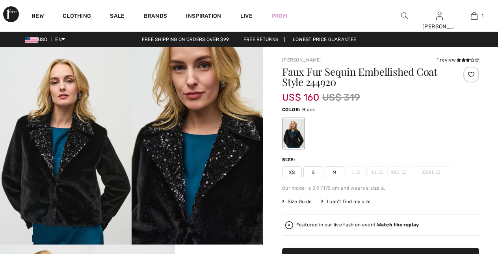 Image resolution: width=498 pixels, height=254 pixels. I want to click on span: Color:, so click(291, 110).